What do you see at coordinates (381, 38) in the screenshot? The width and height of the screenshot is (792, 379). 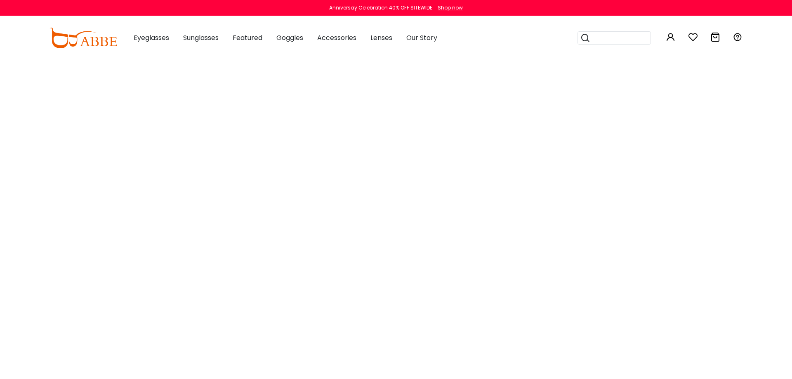 I see `span: Lenses` at bounding box center [381, 38].